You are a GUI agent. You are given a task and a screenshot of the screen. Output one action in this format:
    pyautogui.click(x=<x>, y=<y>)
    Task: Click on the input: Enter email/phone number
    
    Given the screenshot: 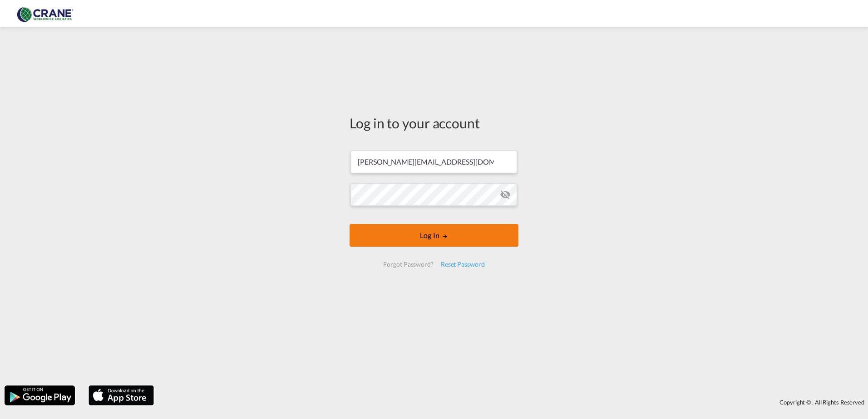 What is the action you would take?
    pyautogui.click(x=433, y=162)
    